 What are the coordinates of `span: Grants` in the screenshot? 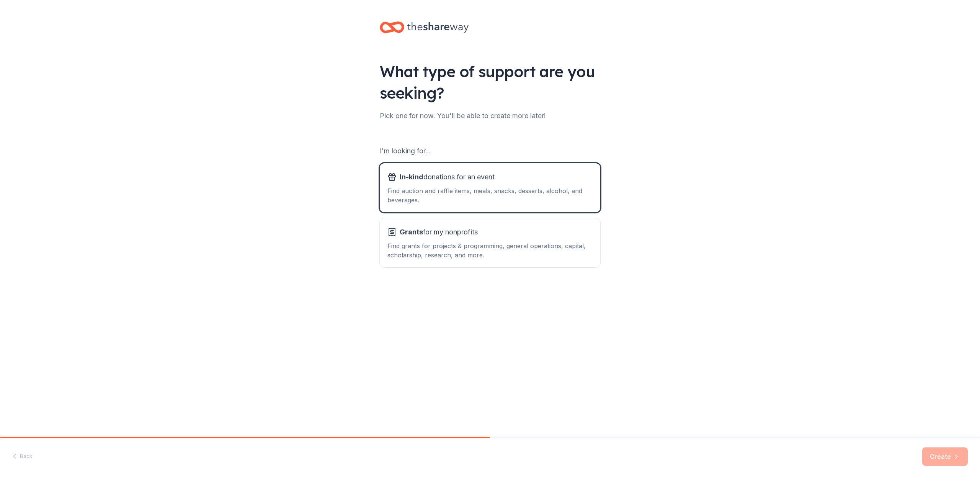 It's located at (411, 232).